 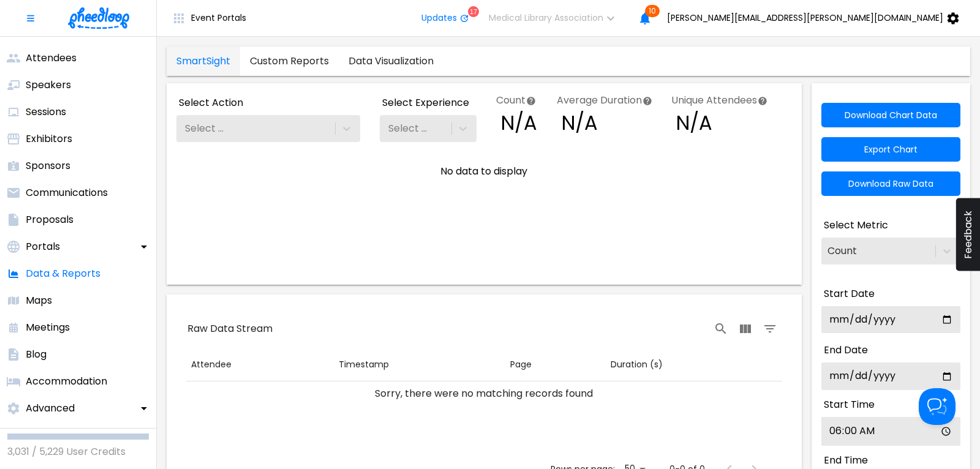 What do you see at coordinates (652, 11) in the screenshot?
I see `span: 10` at bounding box center [652, 11].